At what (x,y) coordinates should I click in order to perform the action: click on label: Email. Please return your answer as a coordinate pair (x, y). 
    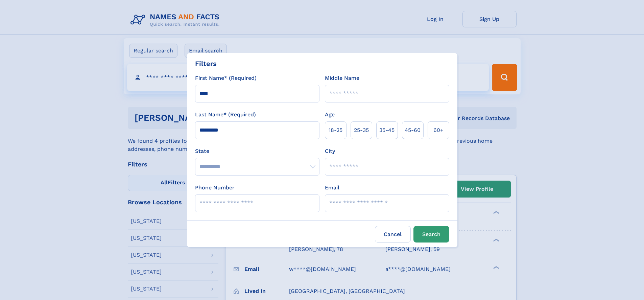
    Looking at the image, I should click on (332, 188).